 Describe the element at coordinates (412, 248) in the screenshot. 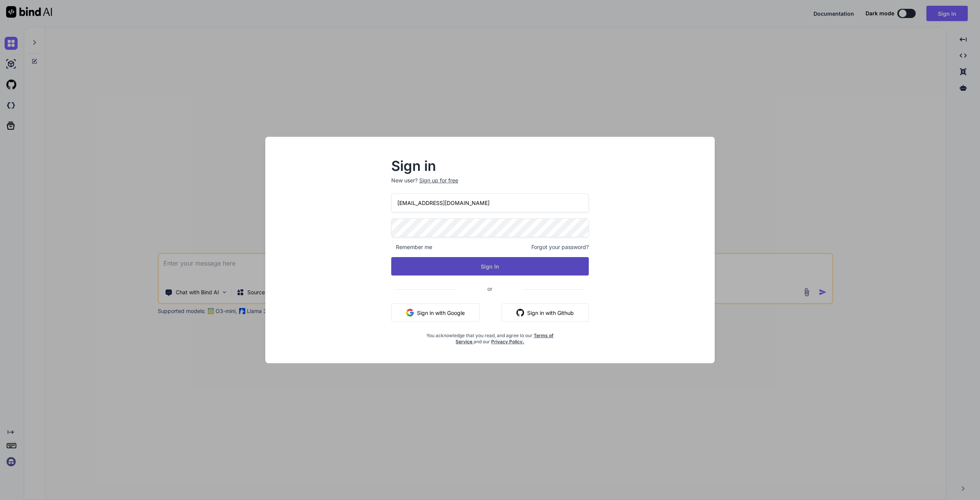

I see `span: Remember me` at that location.